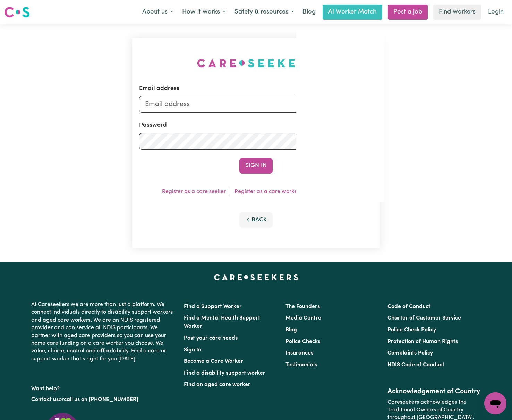 The image size is (512, 420). Describe the element at coordinates (352, 12) in the screenshot. I see `a: AI Worker Match` at that location.